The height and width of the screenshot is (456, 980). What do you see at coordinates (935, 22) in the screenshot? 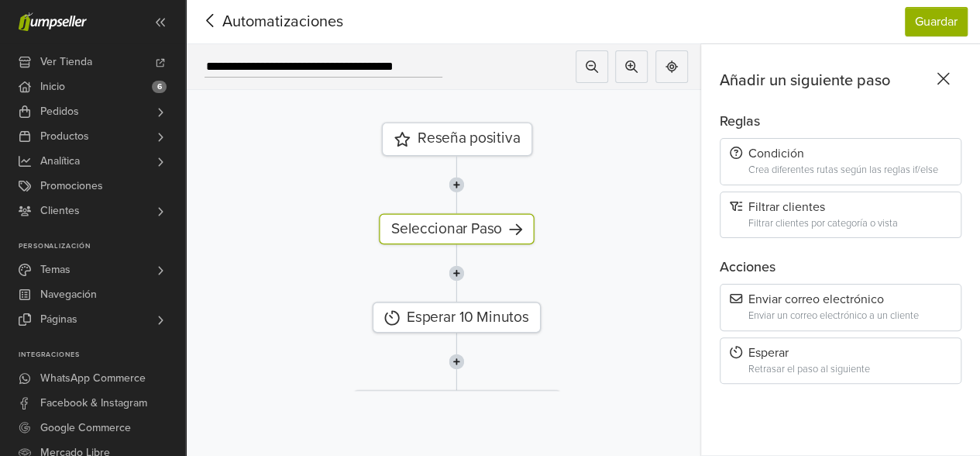
I see `button: Guardar` at bounding box center [935, 22].